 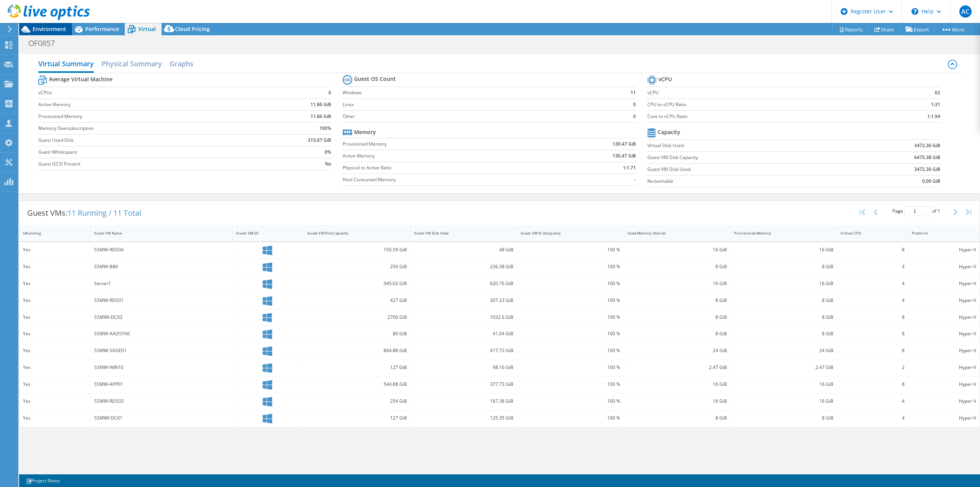 What do you see at coordinates (365, 132) in the screenshot?
I see `b: Memory` at bounding box center [365, 132].